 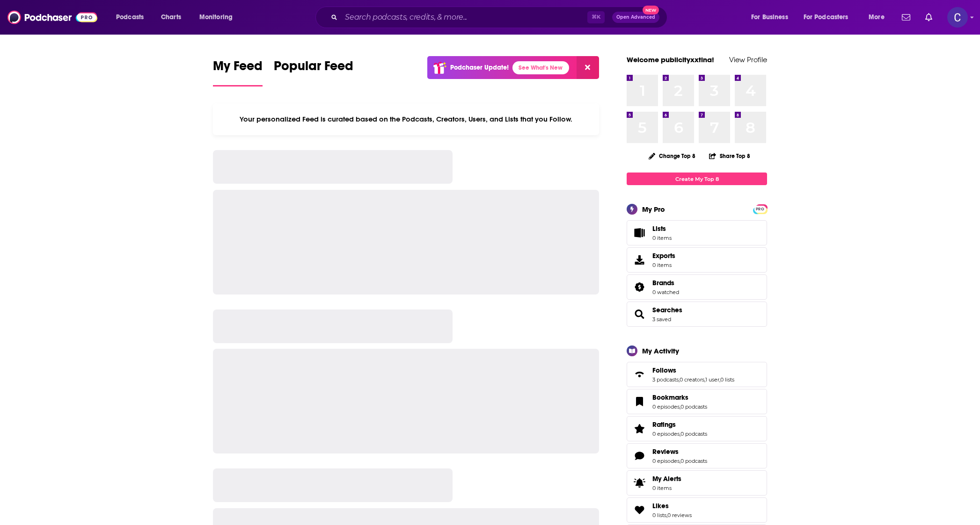 What do you see at coordinates (697, 233) in the screenshot?
I see `a: Lists` at bounding box center [697, 233].